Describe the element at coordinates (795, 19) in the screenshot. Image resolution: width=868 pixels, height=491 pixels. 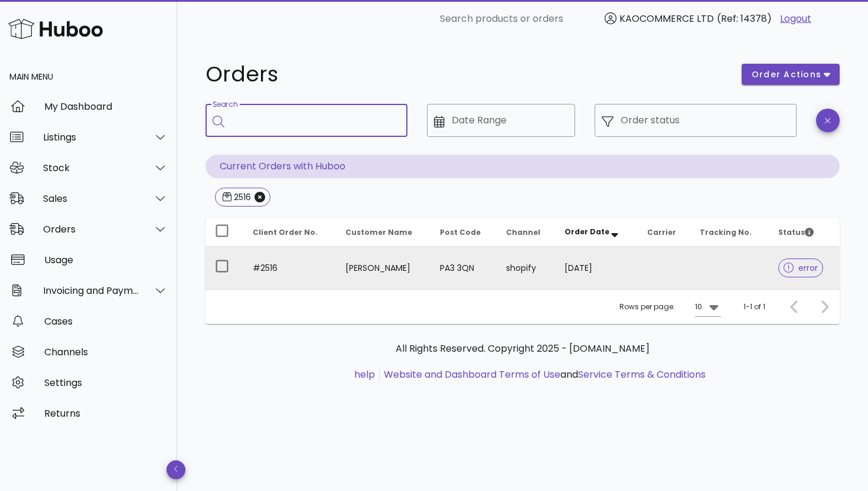
I see `a: Logout` at that location.